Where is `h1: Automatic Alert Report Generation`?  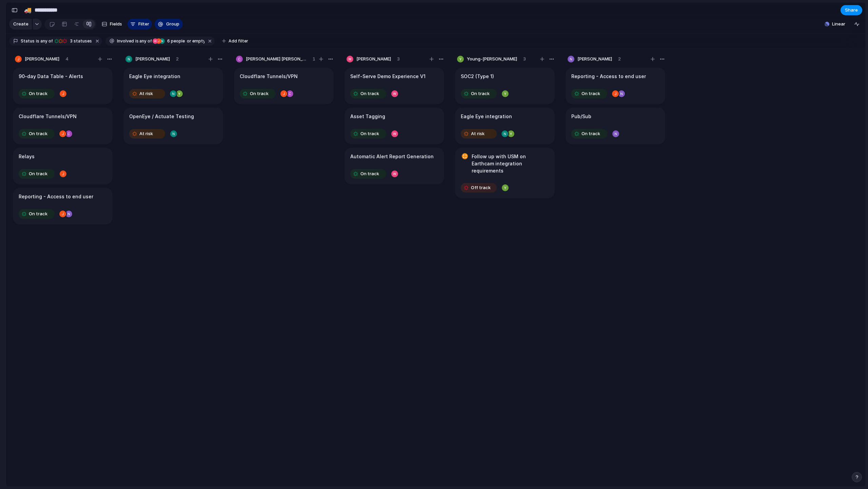 h1: Automatic Alert Report Generation is located at coordinates (392, 156).